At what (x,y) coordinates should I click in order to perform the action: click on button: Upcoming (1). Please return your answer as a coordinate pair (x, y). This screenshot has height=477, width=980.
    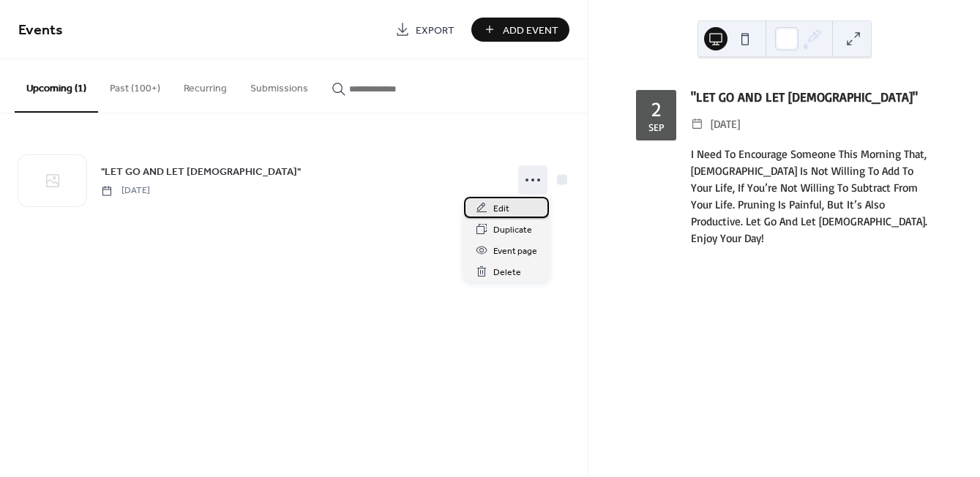
    Looking at the image, I should click on (57, 86).